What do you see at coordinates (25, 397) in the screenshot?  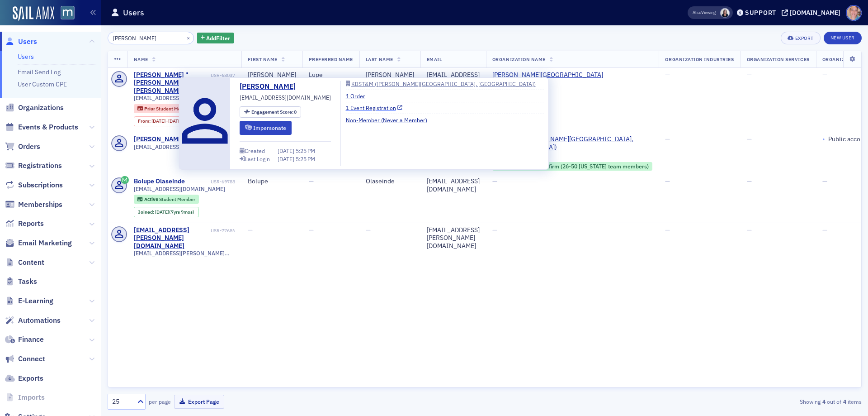 I see `a: Imports` at bounding box center [25, 397].